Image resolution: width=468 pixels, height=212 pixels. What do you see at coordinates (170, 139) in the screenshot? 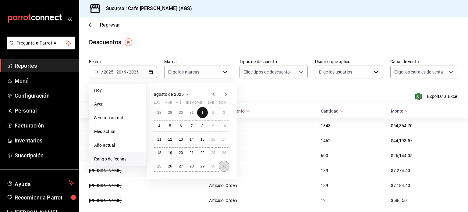
I see `button: 12 de agosto de 2025` at bounding box center [170, 139].